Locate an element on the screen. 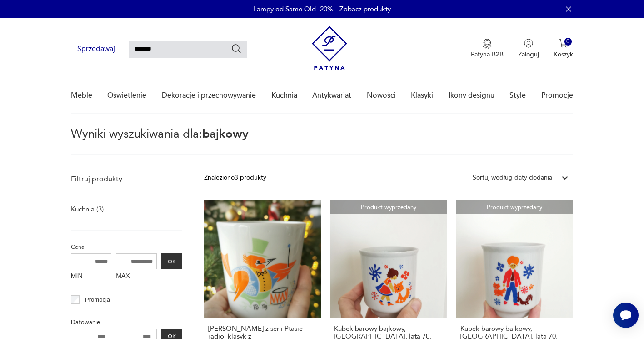  div: 0 is located at coordinates (569, 42).